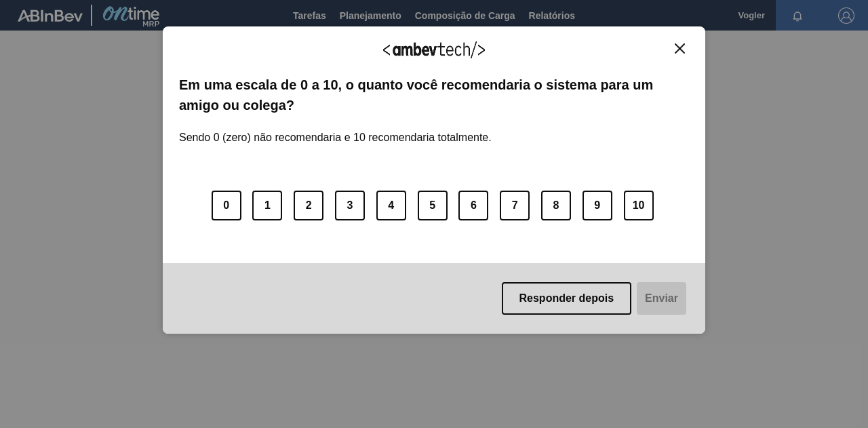  Describe the element at coordinates (679, 48) in the screenshot. I see `button: Close` at that location.